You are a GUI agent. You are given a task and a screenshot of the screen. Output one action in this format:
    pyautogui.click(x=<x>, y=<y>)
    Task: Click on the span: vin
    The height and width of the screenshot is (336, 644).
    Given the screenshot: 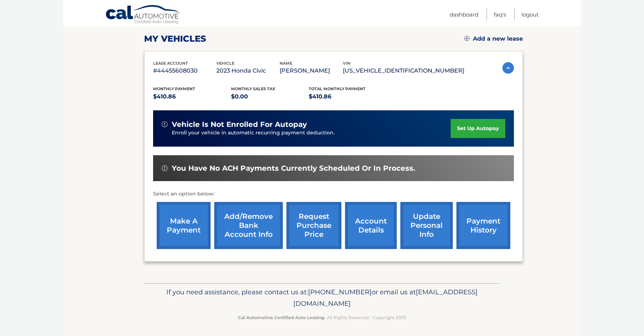 What is the action you would take?
    pyautogui.click(x=347, y=63)
    